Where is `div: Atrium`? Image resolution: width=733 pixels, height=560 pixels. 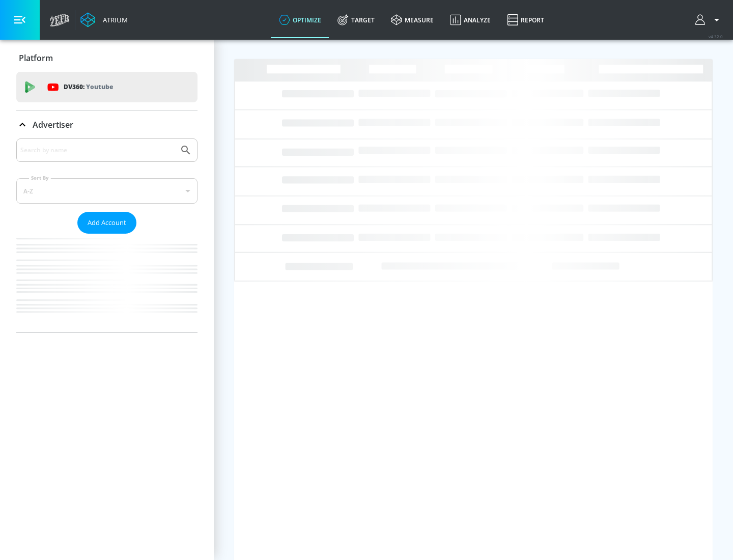 div: Atrium is located at coordinates (113, 20).